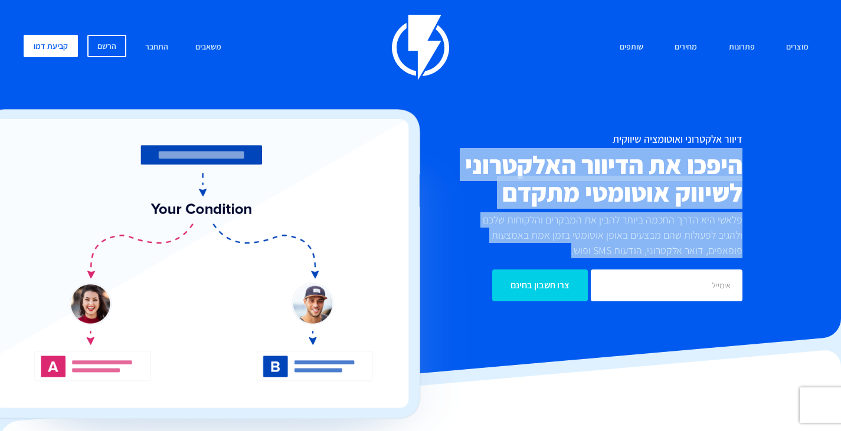 Image resolution: width=841 pixels, height=431 pixels. I want to click on input: צרו חשבון בחינם, so click(540, 286).